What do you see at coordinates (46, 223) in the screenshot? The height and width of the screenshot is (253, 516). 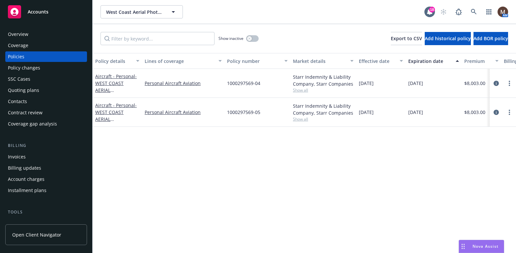 I see `a: Manage files` at bounding box center [46, 223].